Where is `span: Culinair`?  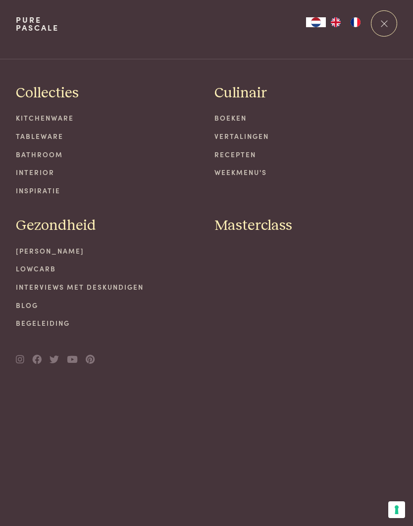
span: Culinair is located at coordinates (240, 93).